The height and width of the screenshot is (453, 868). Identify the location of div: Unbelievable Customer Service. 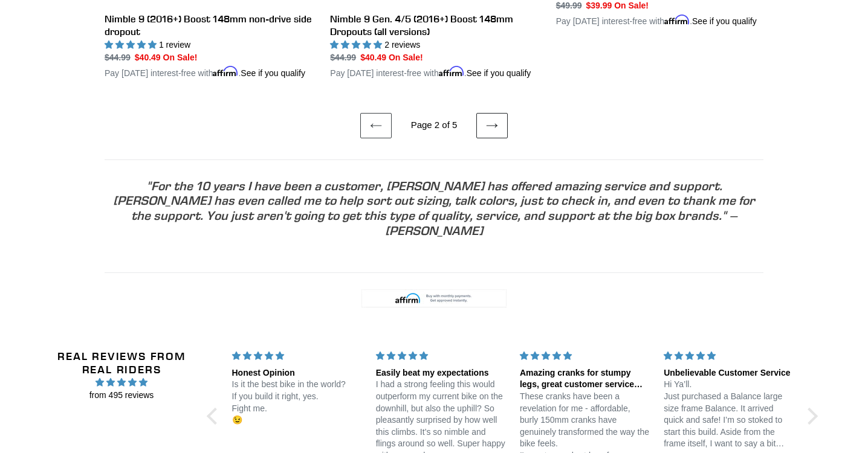
(728, 374).